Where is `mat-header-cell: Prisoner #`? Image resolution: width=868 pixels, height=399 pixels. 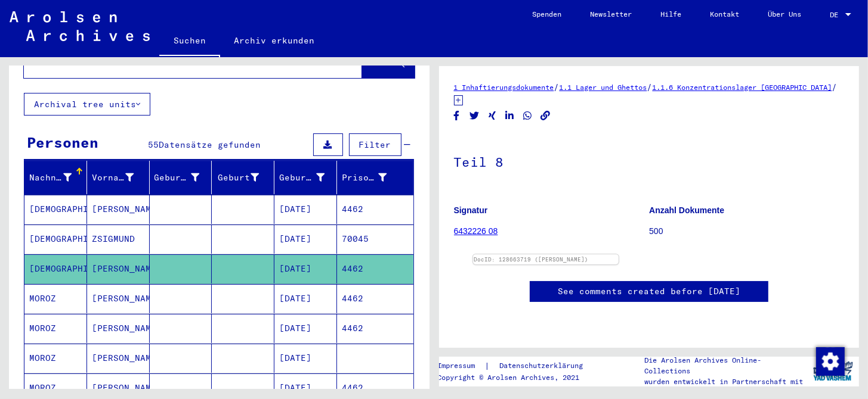 mat-header-cell: Prisoner # is located at coordinates (375, 178).